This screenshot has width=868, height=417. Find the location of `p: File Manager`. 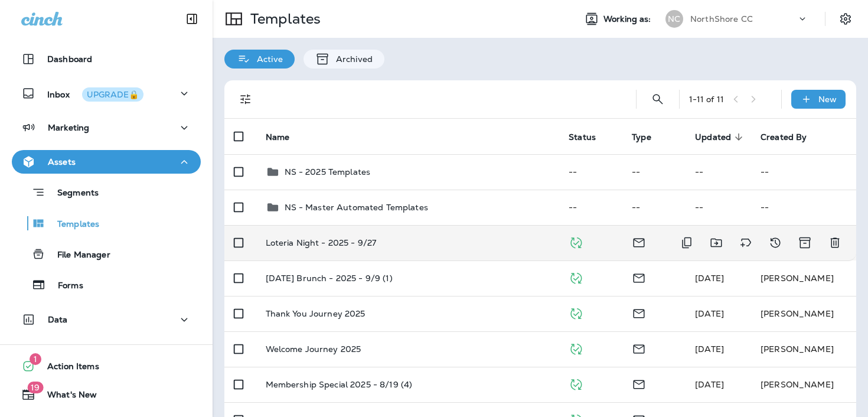

p: File Manager is located at coordinates (78, 256).